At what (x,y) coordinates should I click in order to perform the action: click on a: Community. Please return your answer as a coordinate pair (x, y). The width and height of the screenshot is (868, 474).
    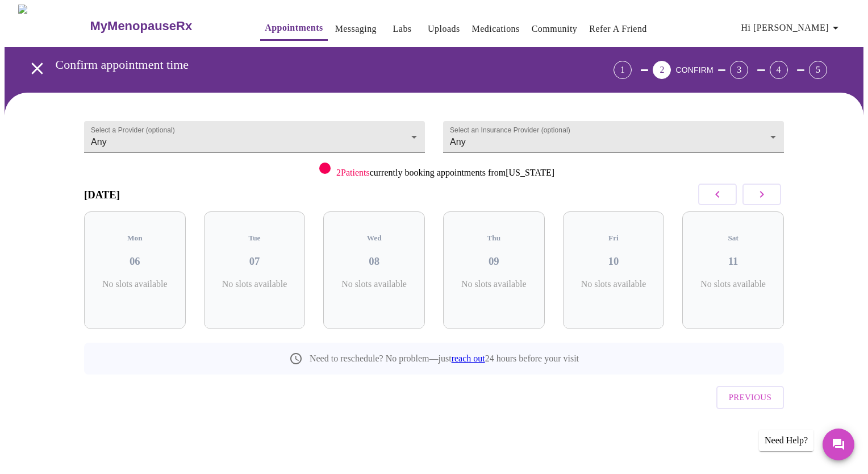
    Looking at the image, I should click on (555, 29).